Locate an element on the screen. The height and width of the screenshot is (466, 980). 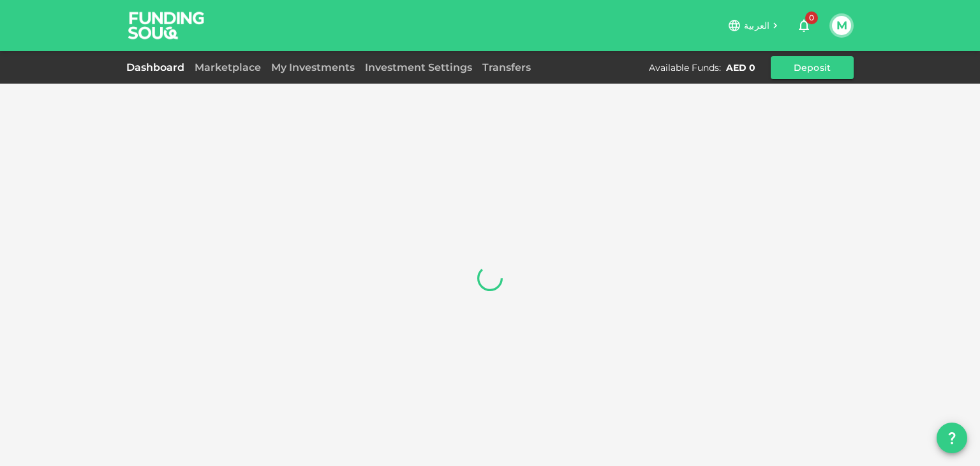
button: Deposit is located at coordinates (812, 68).